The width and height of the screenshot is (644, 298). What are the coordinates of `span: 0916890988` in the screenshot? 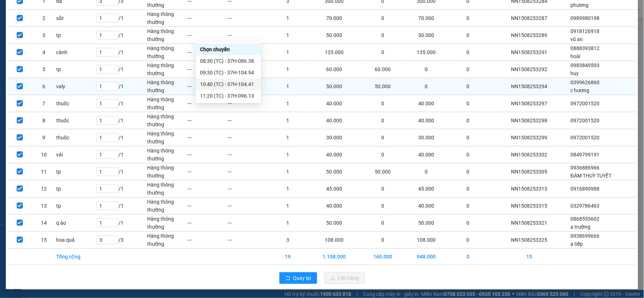 It's located at (585, 189).